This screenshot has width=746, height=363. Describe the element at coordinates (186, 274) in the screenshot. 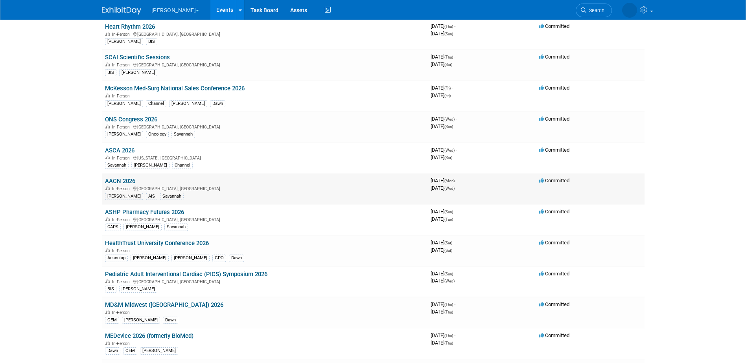

I see `a: Pediatric Adult Interventional Cardiac (PICS) Symposium 2026` at that location.